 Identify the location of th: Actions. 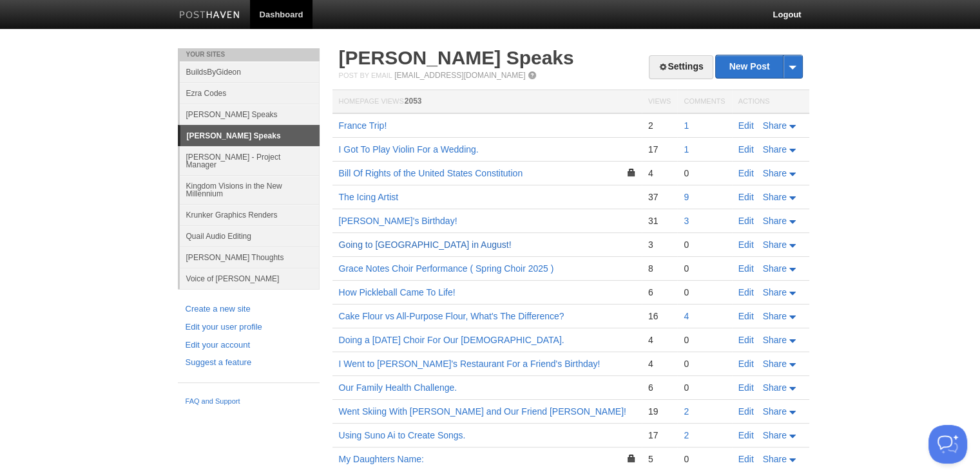
(771, 102).